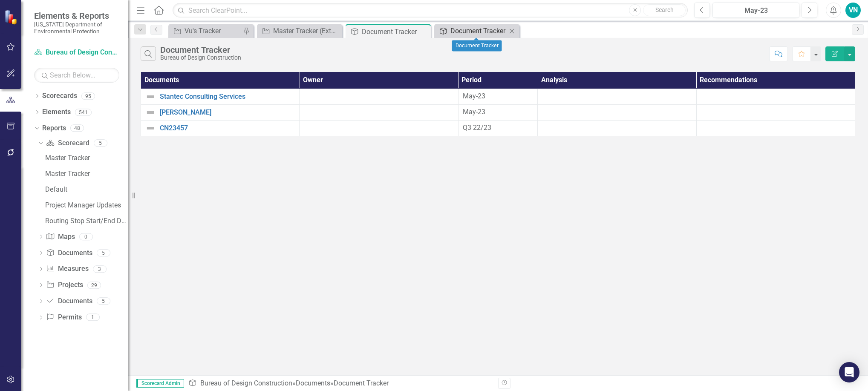  Describe the element at coordinates (87, 190) in the screenshot. I see `div: Default` at that location.